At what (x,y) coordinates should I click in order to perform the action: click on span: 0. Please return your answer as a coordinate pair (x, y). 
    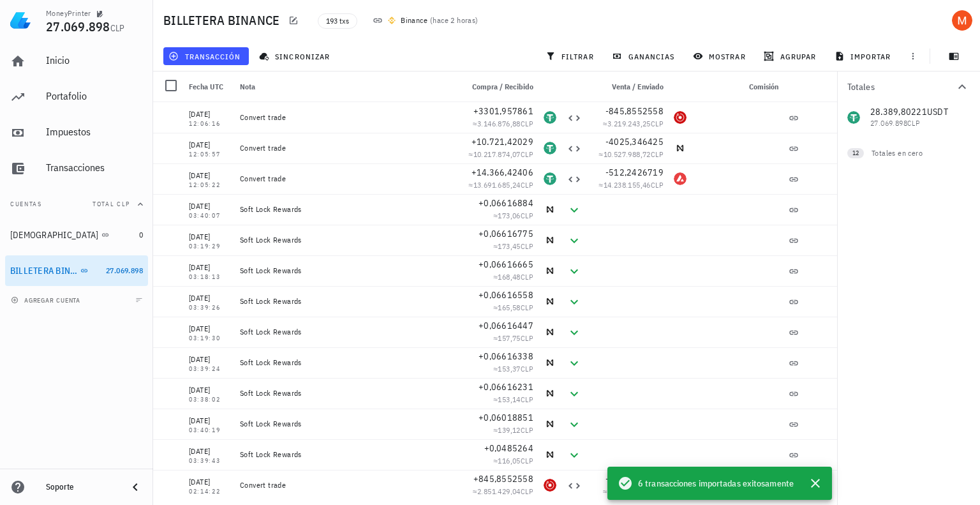
    Looking at the image, I should click on (141, 234).